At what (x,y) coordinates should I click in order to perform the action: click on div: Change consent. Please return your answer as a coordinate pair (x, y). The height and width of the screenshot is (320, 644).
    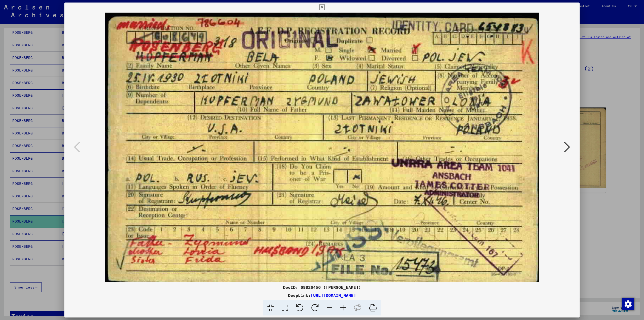
    Looking at the image, I should click on (627, 304).